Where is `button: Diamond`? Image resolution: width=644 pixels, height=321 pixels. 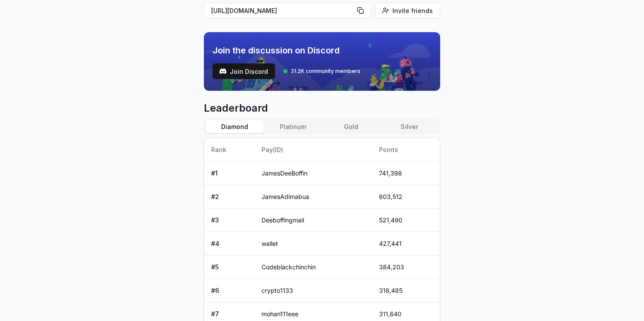 button: Diamond is located at coordinates (235, 126).